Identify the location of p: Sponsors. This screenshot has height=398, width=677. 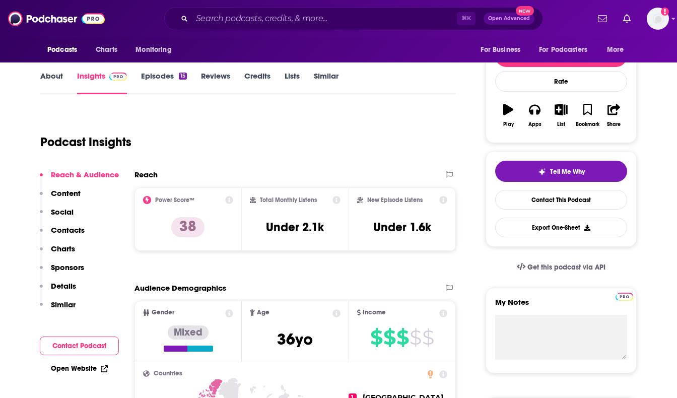
(68, 267).